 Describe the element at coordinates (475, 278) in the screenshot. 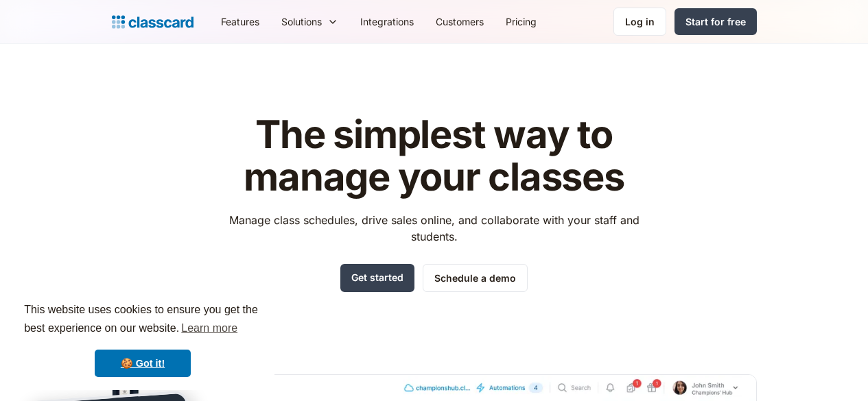

I see `a: Schedule a demo` at that location.